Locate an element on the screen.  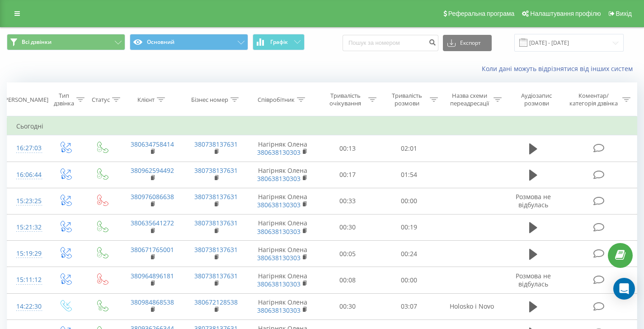
div: Аудіозапис розмови is located at coordinates (537, 99).